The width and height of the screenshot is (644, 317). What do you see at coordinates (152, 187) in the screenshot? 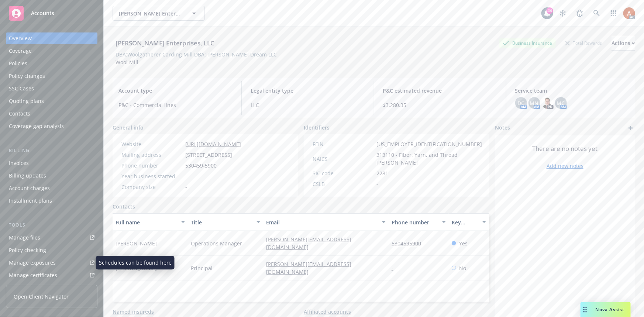
I see `div: Company size` at bounding box center [152, 187].